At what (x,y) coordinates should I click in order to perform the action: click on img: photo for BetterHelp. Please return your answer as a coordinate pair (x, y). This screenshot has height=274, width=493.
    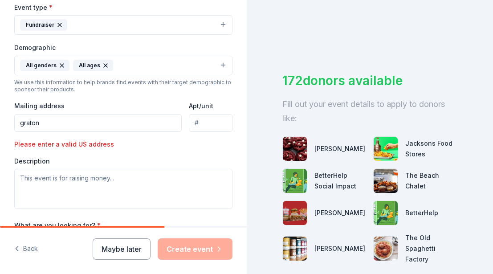
    Looking at the image, I should click on (386, 213).